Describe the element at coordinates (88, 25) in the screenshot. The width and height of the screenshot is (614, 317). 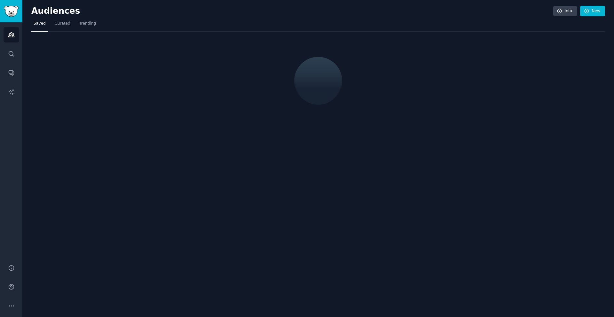
I see `a: Trending` at that location.